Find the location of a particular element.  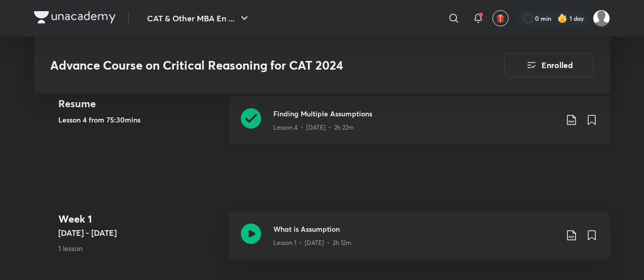

img: avatar is located at coordinates (500, 18).